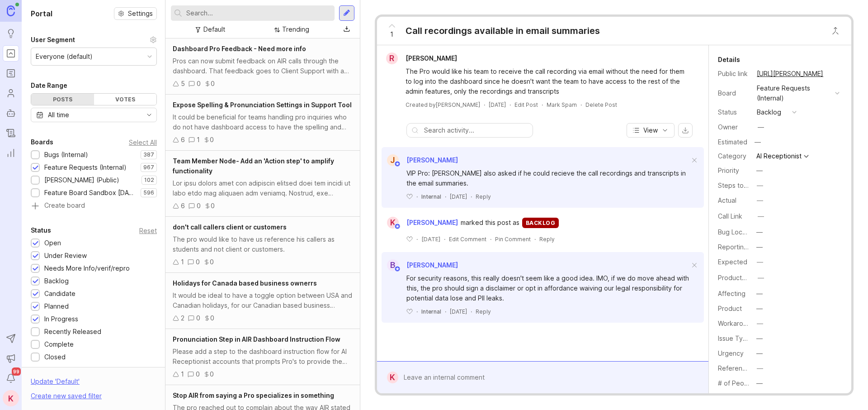 Image resolution: width=868 pixels, height=410 pixels. I want to click on div: K, so click(392, 377).